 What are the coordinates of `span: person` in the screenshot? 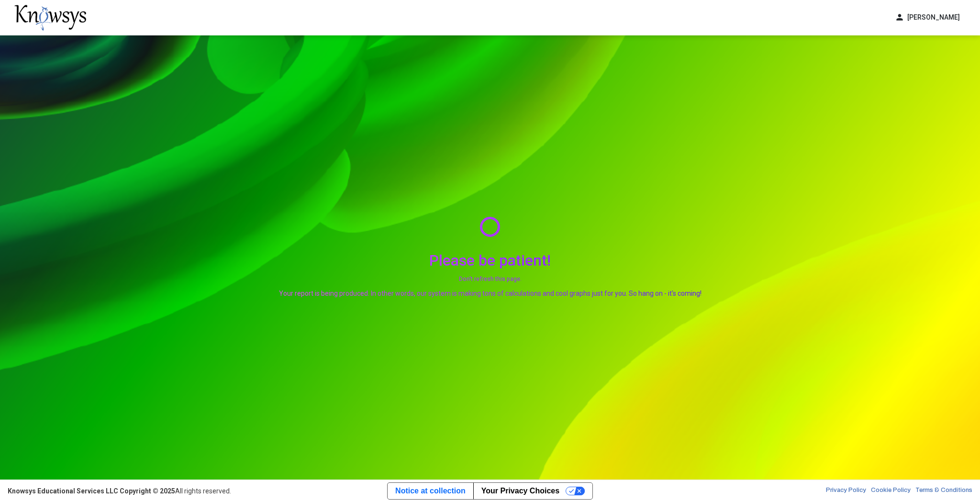 It's located at (899, 17).